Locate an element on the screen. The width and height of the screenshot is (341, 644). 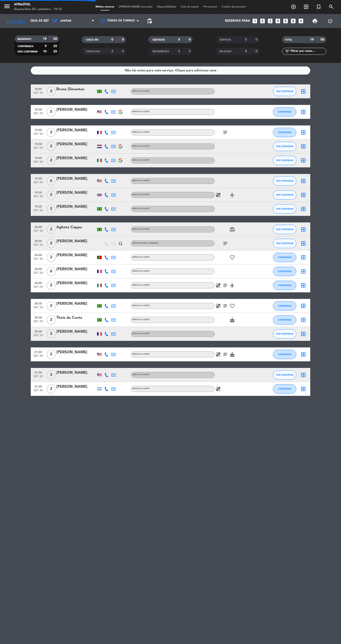
div: LOG OUT is located at coordinates (330, 21).